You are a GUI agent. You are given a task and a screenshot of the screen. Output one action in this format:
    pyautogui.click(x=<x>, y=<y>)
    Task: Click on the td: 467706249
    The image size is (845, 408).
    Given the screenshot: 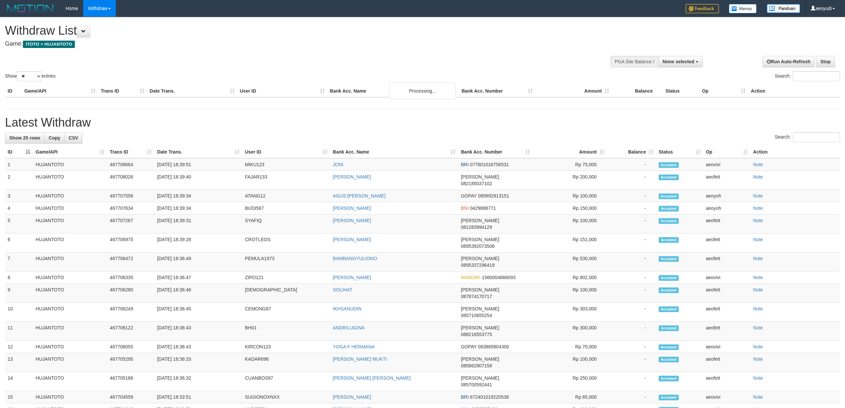 What is the action you would take?
    pyautogui.click(x=131, y=312)
    